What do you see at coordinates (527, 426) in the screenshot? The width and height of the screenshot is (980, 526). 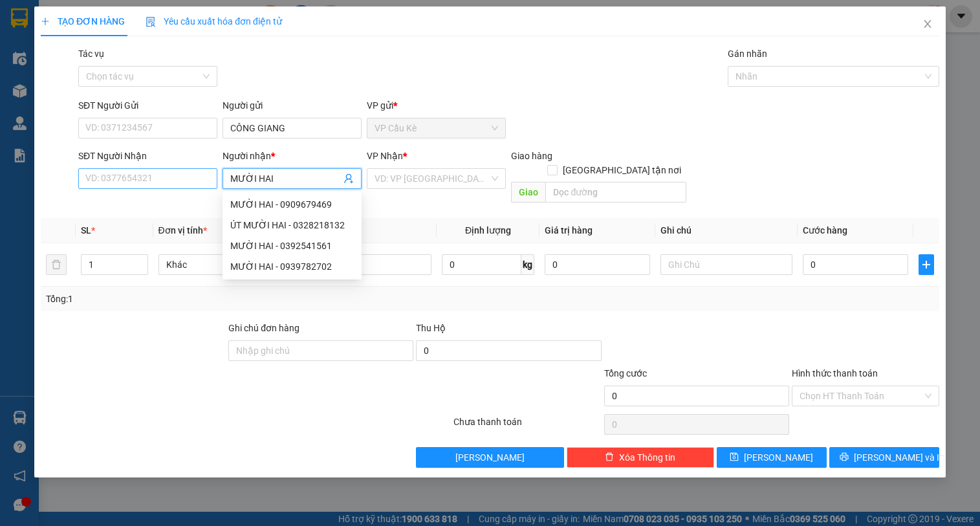 I see `div: Chưa thanh toán` at bounding box center [527, 426].